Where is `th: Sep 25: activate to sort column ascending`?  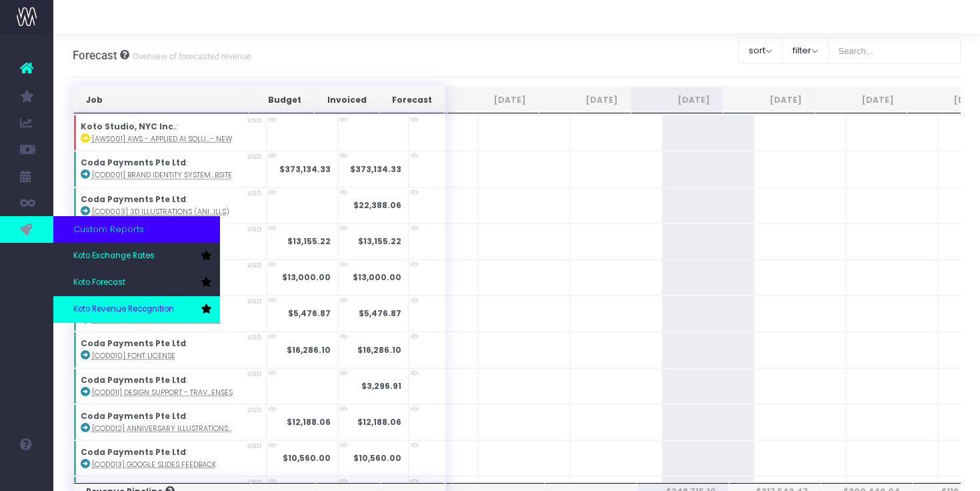 th: Sep 25: activate to sort column ascending is located at coordinates (585, 100).